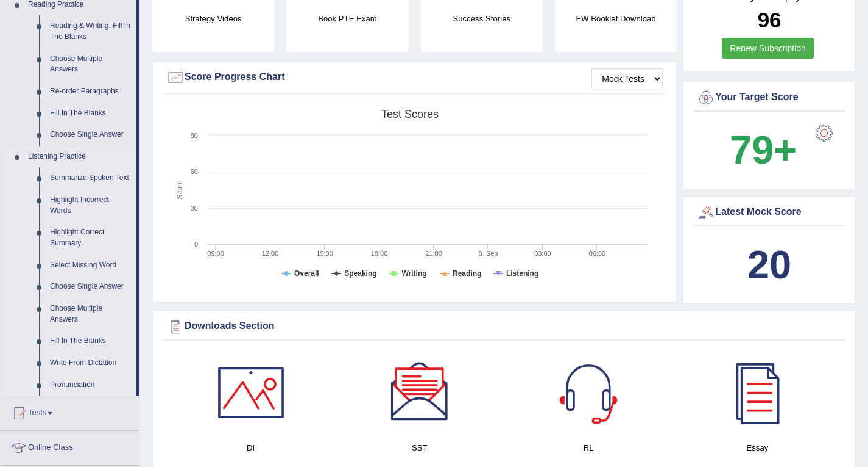 This screenshot has height=467, width=868. What do you see at coordinates (79, 157) in the screenshot?
I see `a: Listening Practice` at bounding box center [79, 157].